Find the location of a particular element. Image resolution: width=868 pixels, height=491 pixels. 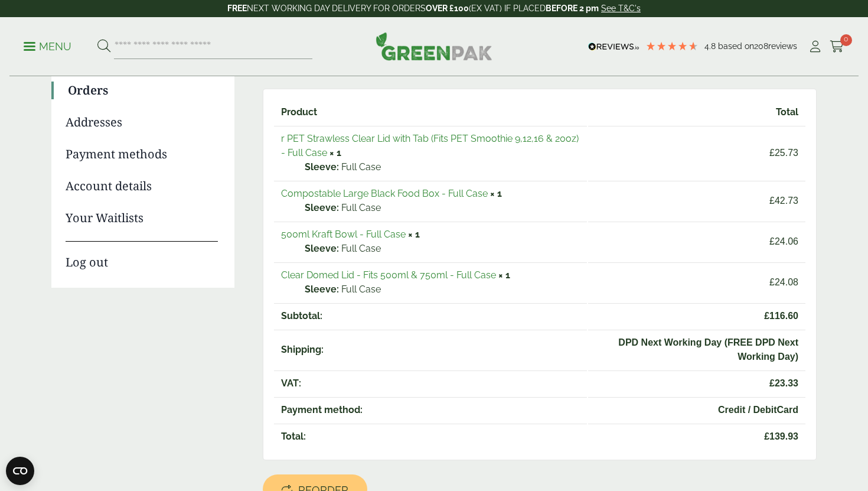

td: Credit / DebitCard is located at coordinates (697, 410).